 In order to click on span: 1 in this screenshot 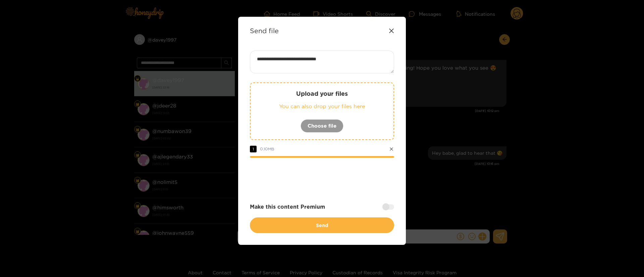, I will do `click(253, 149)`.